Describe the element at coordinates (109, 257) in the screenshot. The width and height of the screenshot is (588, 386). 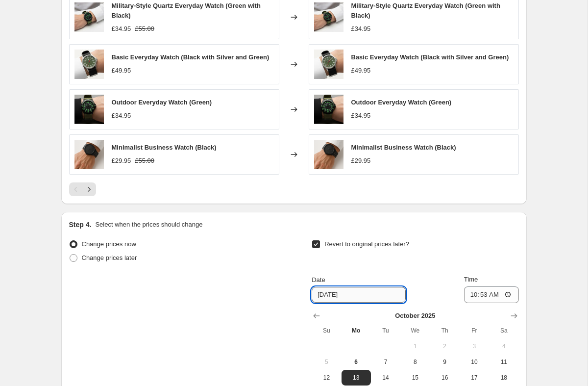
I see `span: Change prices later` at that location.